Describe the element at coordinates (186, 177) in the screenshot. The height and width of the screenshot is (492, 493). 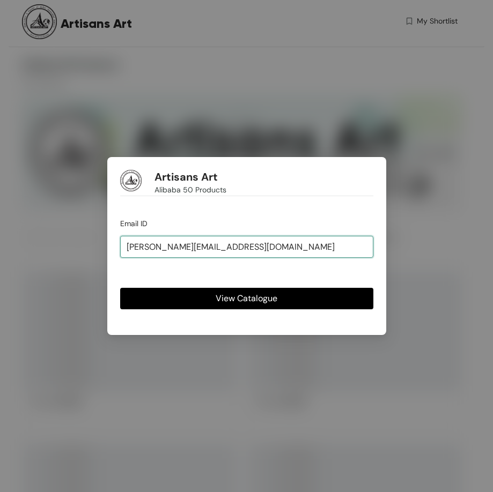
I see `h1: Artisans Art` at that location.